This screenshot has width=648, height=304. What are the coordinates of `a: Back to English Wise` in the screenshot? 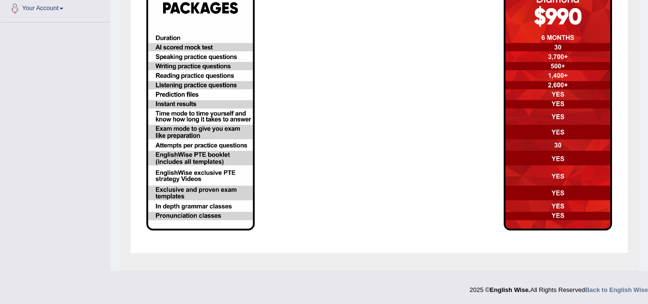 It's located at (617, 289).